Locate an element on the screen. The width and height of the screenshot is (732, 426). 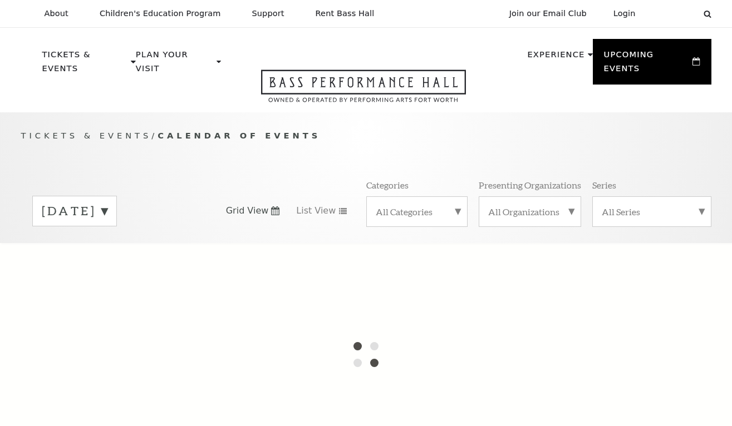
p: Plan Your Visit is located at coordinates (175, 65).